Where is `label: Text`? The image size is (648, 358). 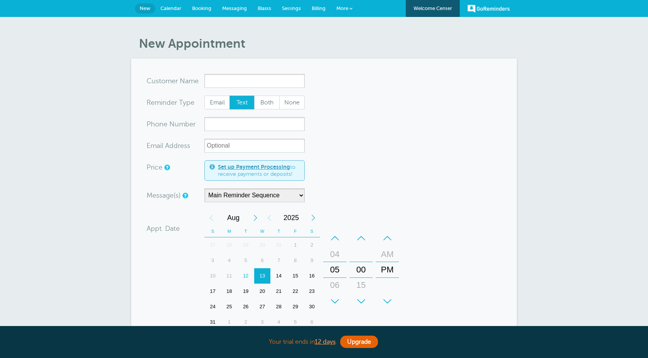
label: Text is located at coordinates (242, 103).